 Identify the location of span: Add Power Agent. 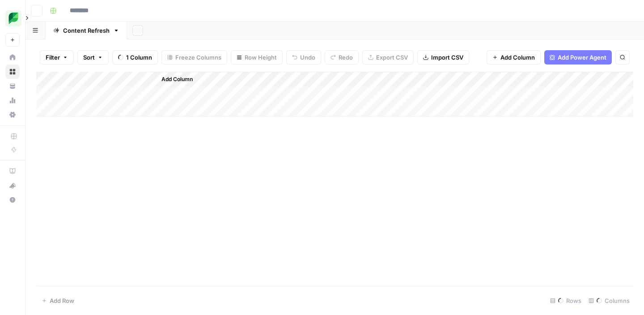
(582, 57).